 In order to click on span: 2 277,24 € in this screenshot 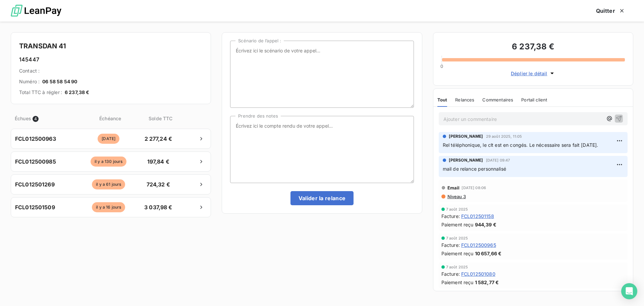, I will do `click(158, 138)`.